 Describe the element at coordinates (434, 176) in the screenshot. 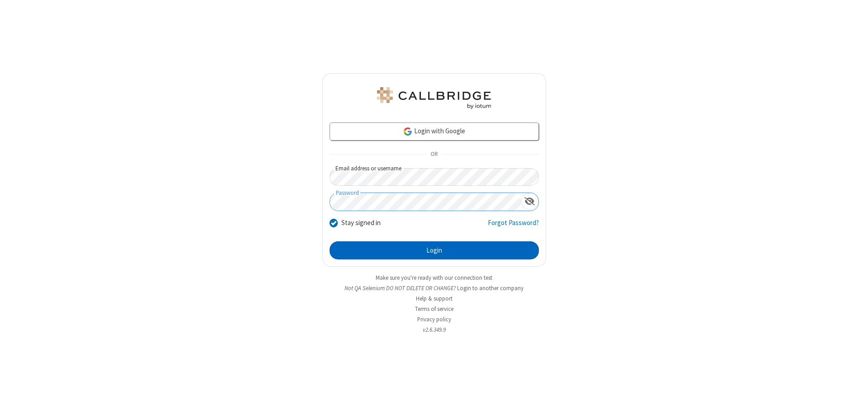

I see `input: Email address or username` at that location.